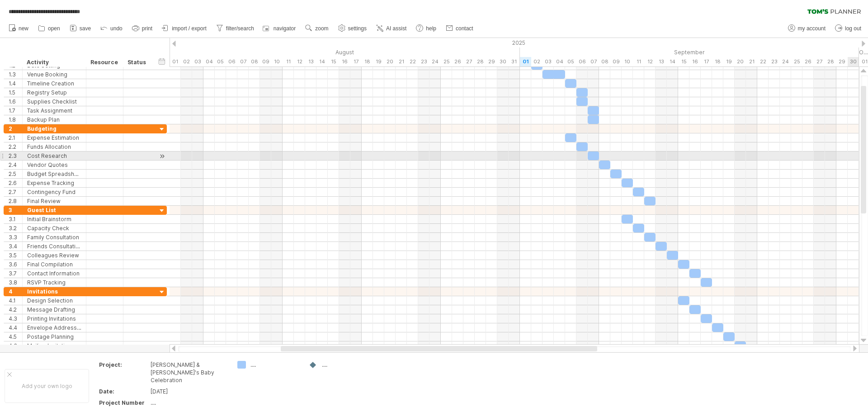 The width and height of the screenshot is (868, 412). Describe the element at coordinates (344, 62) in the screenshot. I see `div: Saturday, 16 August 2025` at that location.